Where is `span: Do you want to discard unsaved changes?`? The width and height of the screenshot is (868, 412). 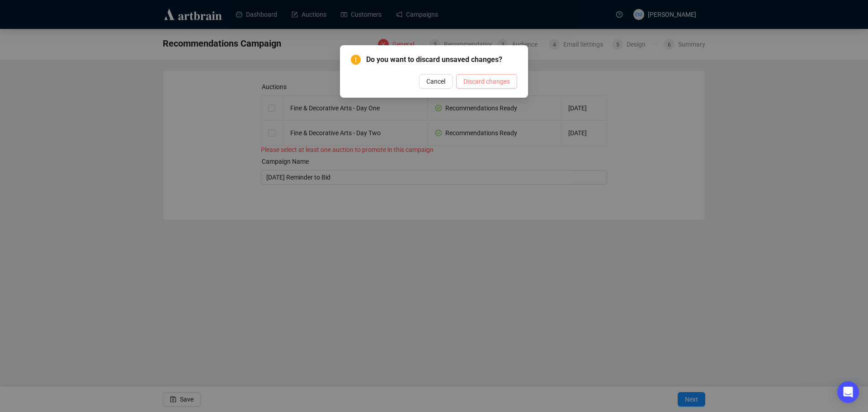 span: Do you want to discard unsaved changes? is located at coordinates (442, 60).